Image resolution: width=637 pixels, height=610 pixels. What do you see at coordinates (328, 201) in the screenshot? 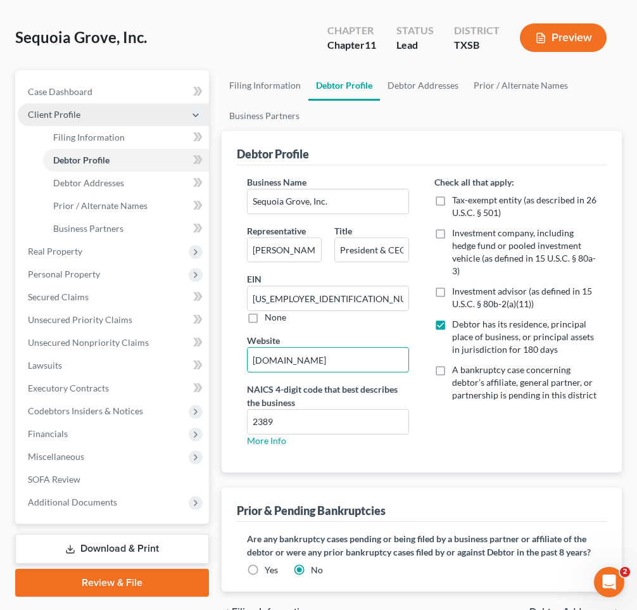
I see `input: Enter name...` at bounding box center [328, 201].